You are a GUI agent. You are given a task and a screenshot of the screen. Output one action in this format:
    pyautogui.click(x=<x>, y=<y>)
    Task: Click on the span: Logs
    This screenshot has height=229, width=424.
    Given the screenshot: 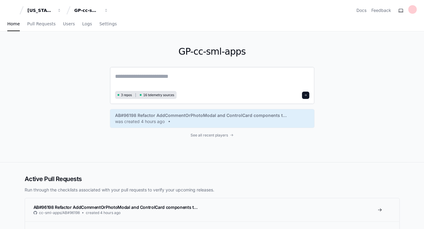 What is the action you would take?
    pyautogui.click(x=87, y=24)
    